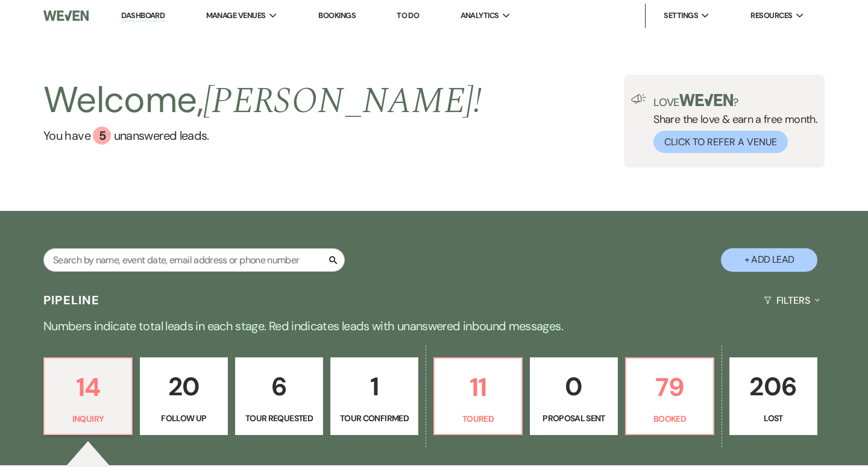  What do you see at coordinates (88, 387) in the screenshot?
I see `p: 14` at bounding box center [88, 387].